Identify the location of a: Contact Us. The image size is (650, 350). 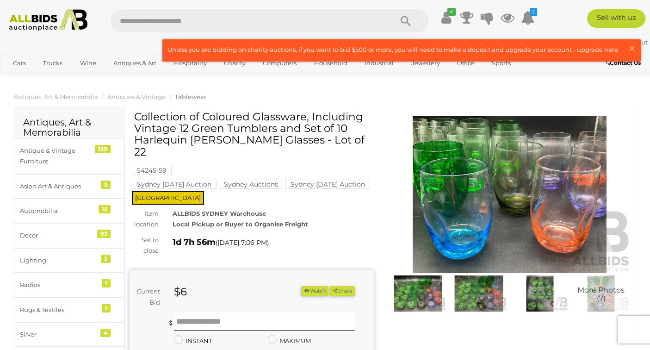
(624, 63).